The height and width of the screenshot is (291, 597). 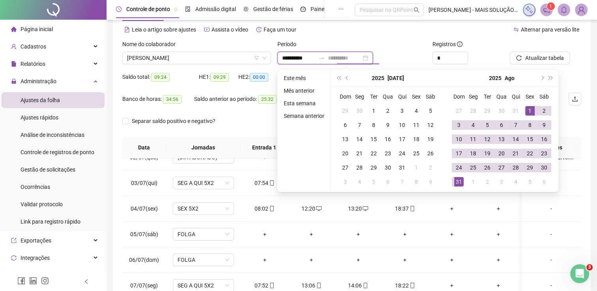 I want to click on span: Ajustes rápidos, so click(x=39, y=118).